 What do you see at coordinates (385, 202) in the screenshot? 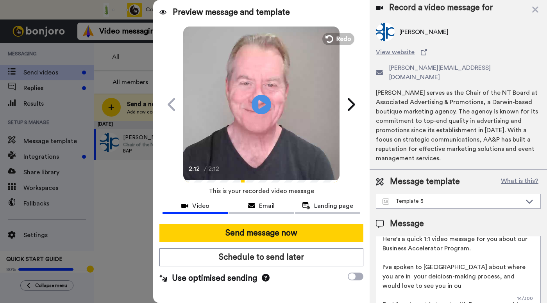
I see `img: Message-temps.svg` at bounding box center [385, 202].